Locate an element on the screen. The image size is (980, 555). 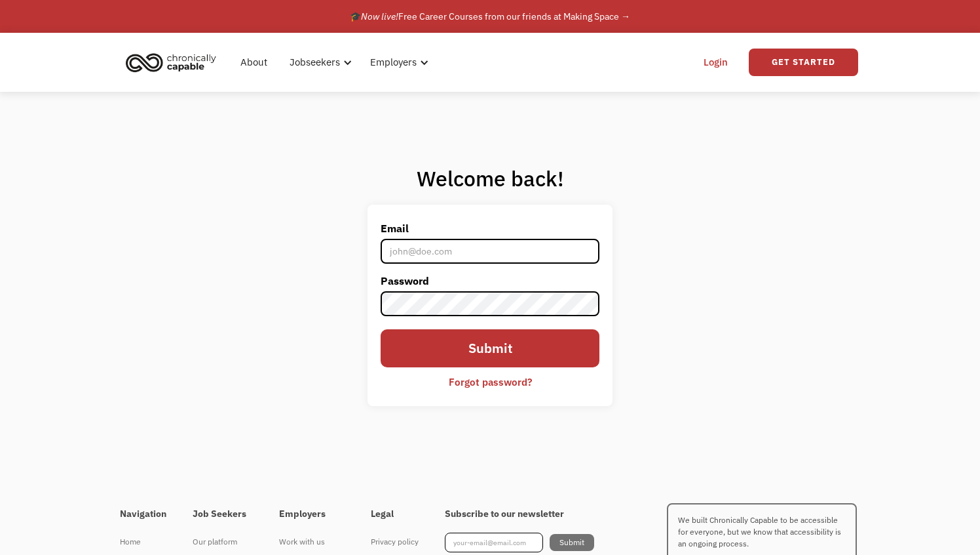
a: Our platform is located at coordinates (223, 542).